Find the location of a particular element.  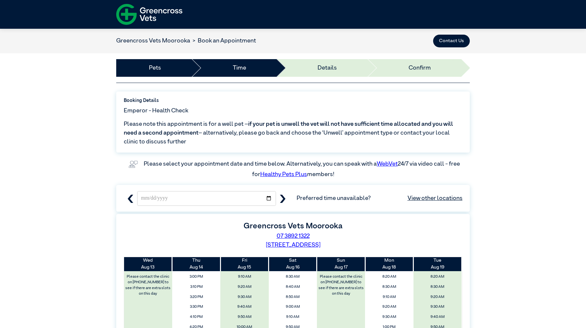

span: 3:20 PM is located at coordinates (196, 297).